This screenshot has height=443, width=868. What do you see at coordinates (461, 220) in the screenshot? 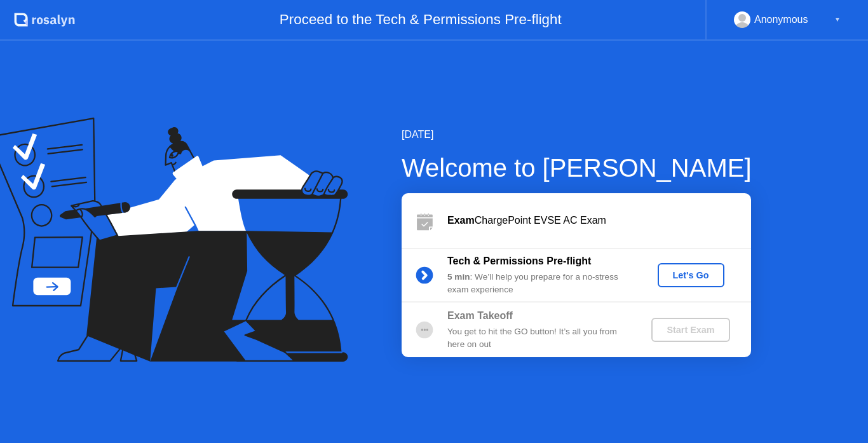
I see `b: Exam` at bounding box center [461, 220].